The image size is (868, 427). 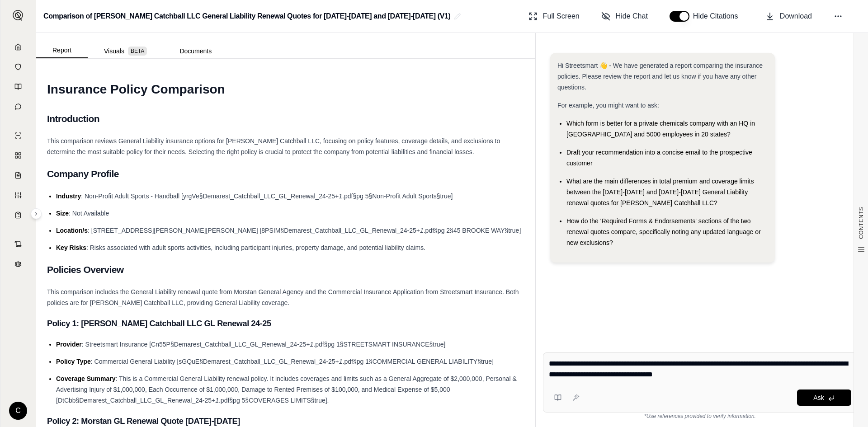 I want to click on button: Visuals, so click(x=125, y=51).